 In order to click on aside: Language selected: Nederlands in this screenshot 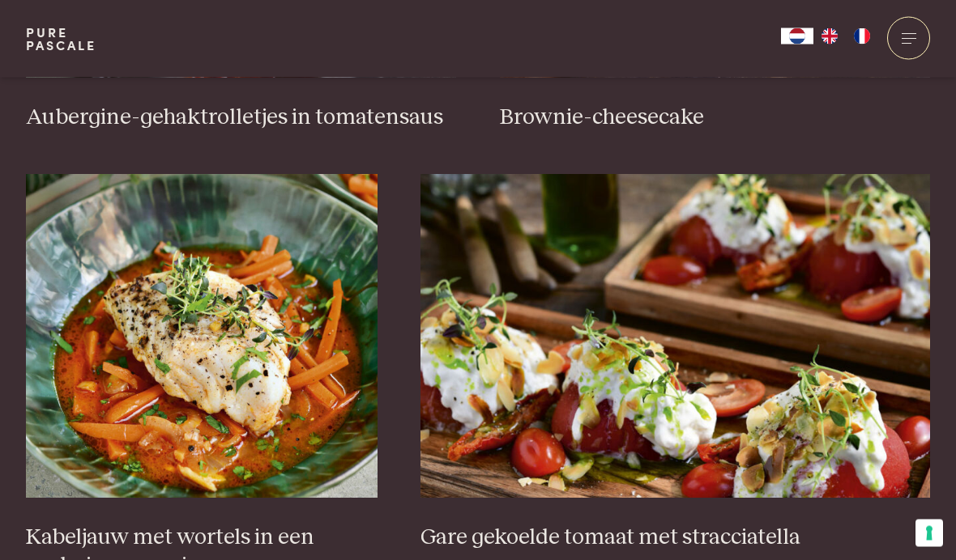, I will do `click(829, 36)`.